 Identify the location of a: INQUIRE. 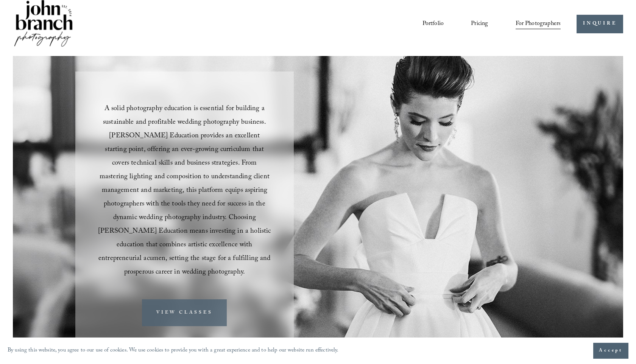
(599, 24).